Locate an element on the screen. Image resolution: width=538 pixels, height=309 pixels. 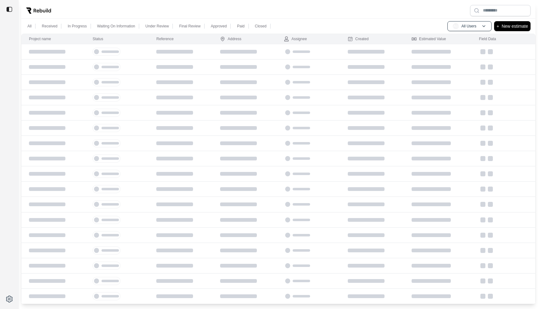
span: AU is located at coordinates (456, 26).